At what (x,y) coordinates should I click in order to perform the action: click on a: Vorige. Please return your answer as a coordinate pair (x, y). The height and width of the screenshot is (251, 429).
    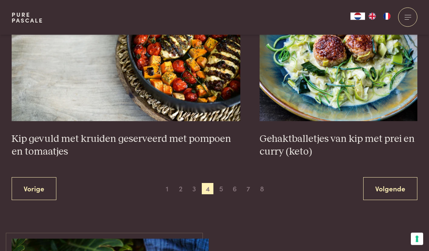
    Looking at the image, I should click on (34, 189).